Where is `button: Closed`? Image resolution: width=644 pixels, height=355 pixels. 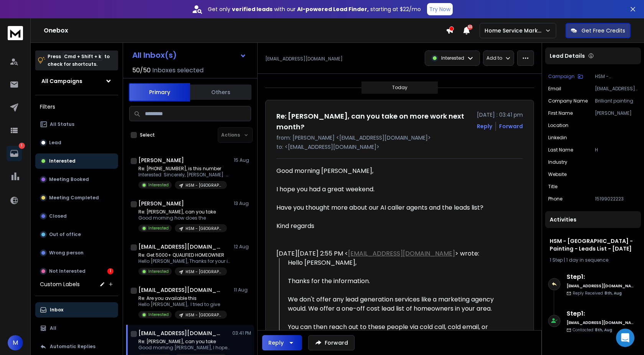
button: Closed is located at coordinates (77, 216).